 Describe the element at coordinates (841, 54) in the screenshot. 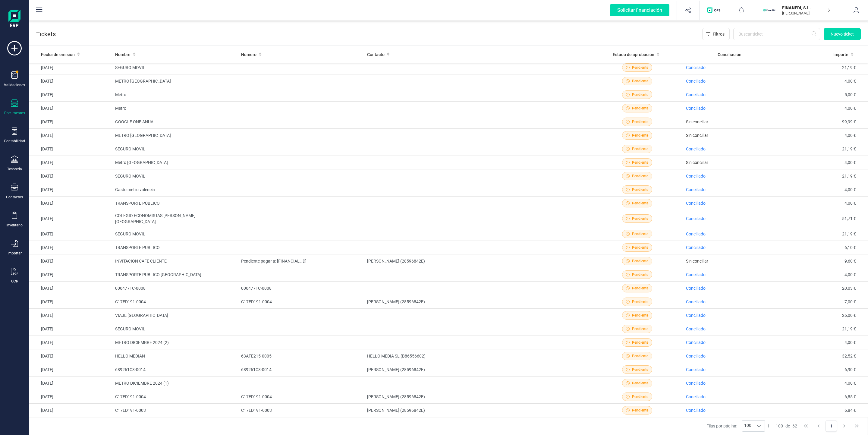

I see `span: Importe` at that location.